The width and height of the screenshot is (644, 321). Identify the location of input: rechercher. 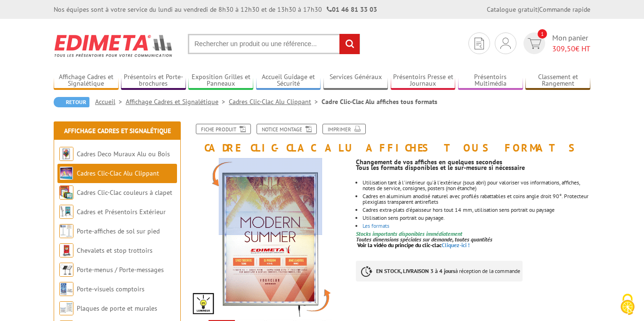
(349, 44).